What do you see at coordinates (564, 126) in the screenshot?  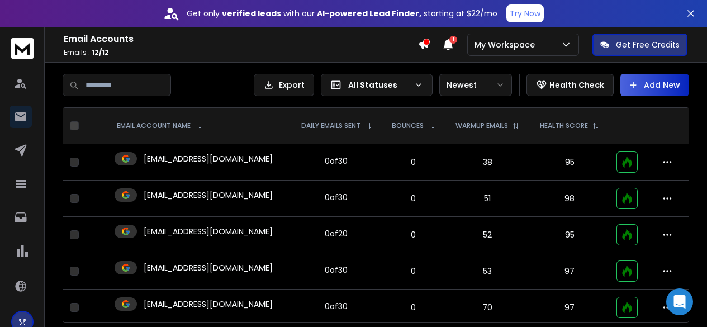 I see `p: HEALTH SCORE` at bounding box center [564, 126].